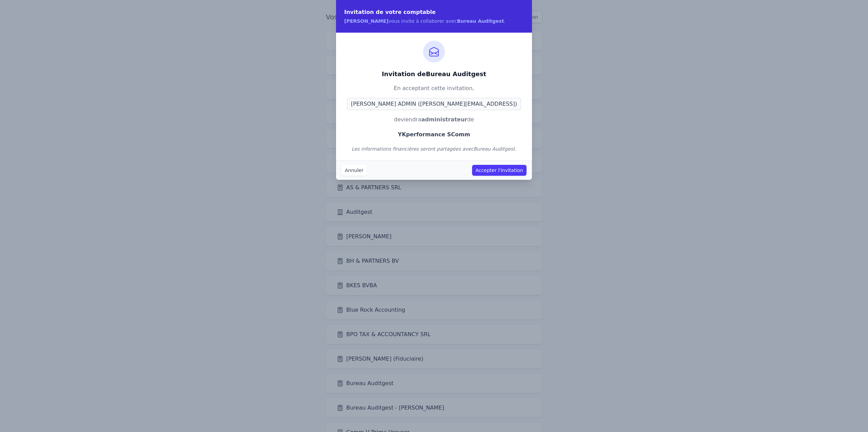 The width and height of the screenshot is (868, 432). I want to click on p: Les informations financières seront partagées avec Bureau Auditgest ., so click(434, 149).